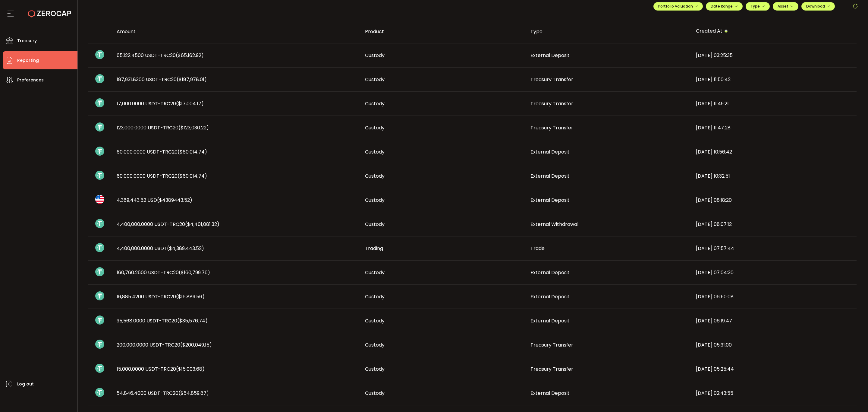 The width and height of the screenshot is (868, 412). I want to click on span: 123,000.0000 USDT-TRC20, so click(163, 128).